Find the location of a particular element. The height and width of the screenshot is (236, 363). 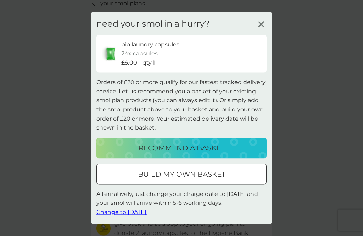

p: 1 is located at coordinates (154, 63).